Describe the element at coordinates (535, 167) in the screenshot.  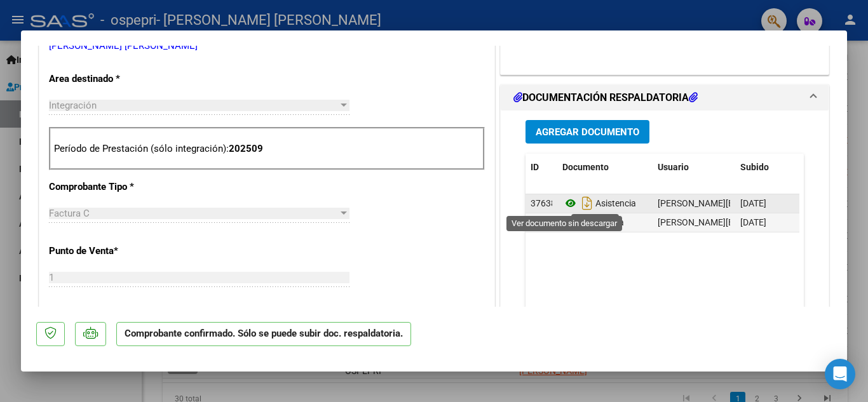
I see `span: ID` at that location.